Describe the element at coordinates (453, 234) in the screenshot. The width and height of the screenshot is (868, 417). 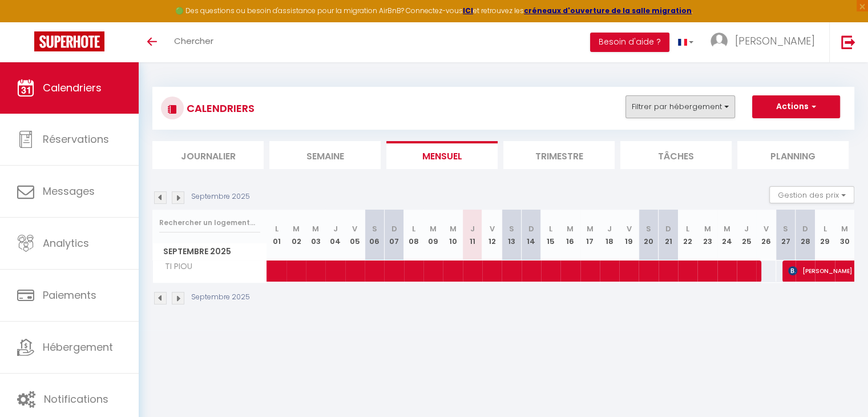
I see `th: 10` at that location.